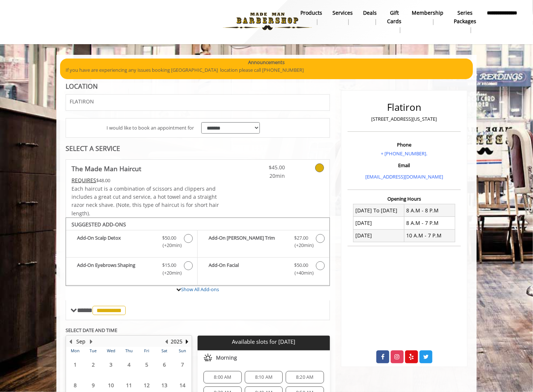 The width and height of the screenshot is (533, 392). Describe the element at coordinates (404, 107) in the screenshot. I see `h2: Flatiron` at that location.